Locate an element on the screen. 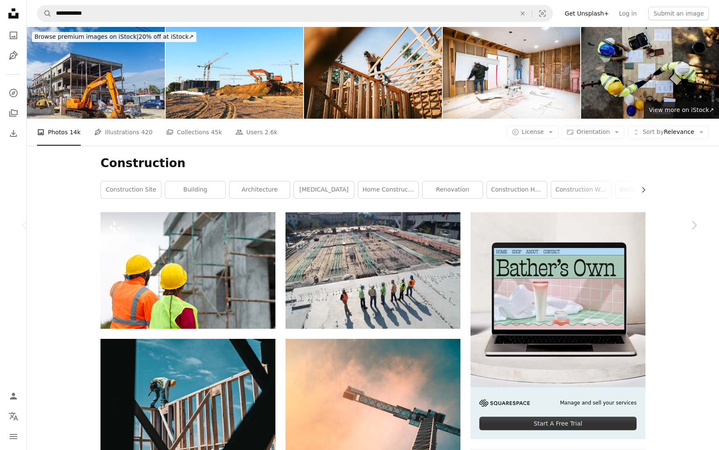  a: Users 2.6k is located at coordinates (257, 132).